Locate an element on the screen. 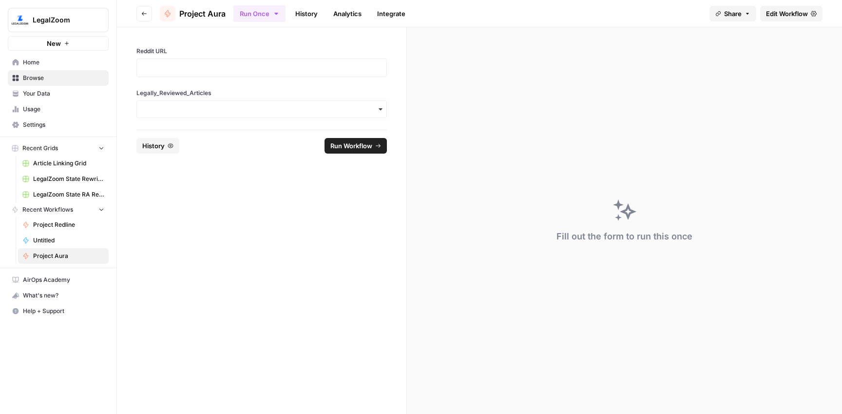  button: Share is located at coordinates (733, 14).